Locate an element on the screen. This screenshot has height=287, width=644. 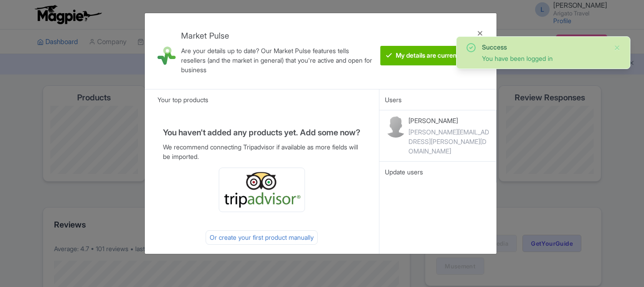
div: Update users is located at coordinates (437, 172).